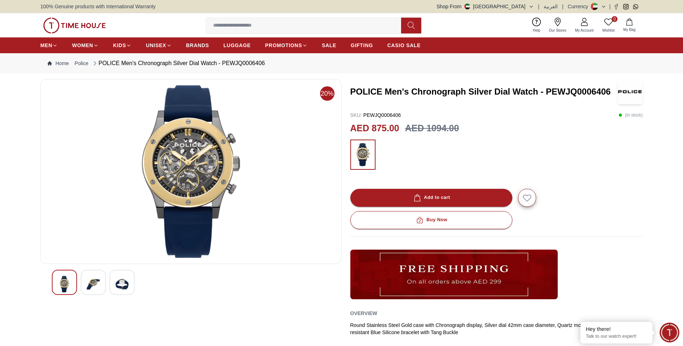  I want to click on a: Whatsapp, so click(635, 6).